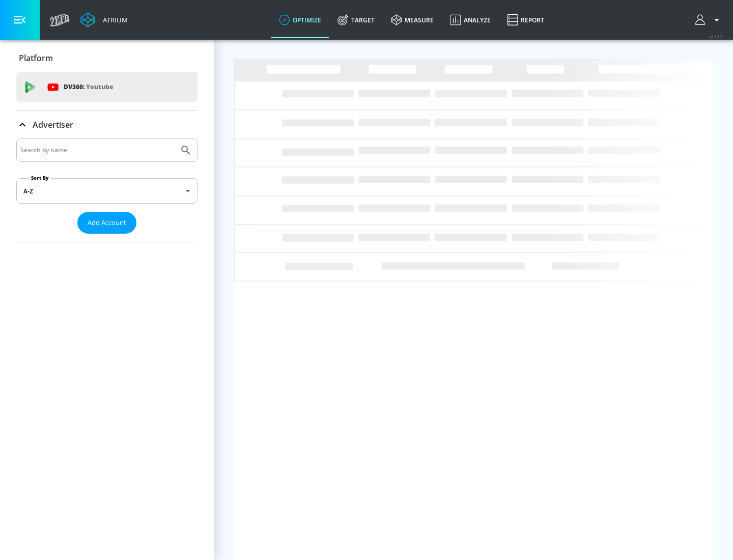  I want to click on label: Sort By, so click(40, 178).